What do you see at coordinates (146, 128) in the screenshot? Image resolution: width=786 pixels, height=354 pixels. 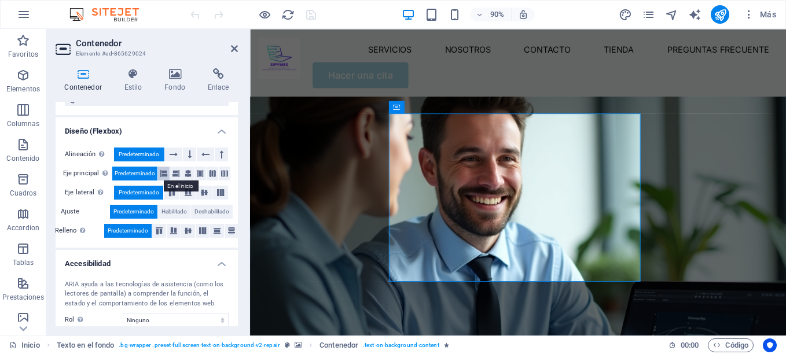 I see `h4: Diseño (Flexbox)` at bounding box center [146, 128].